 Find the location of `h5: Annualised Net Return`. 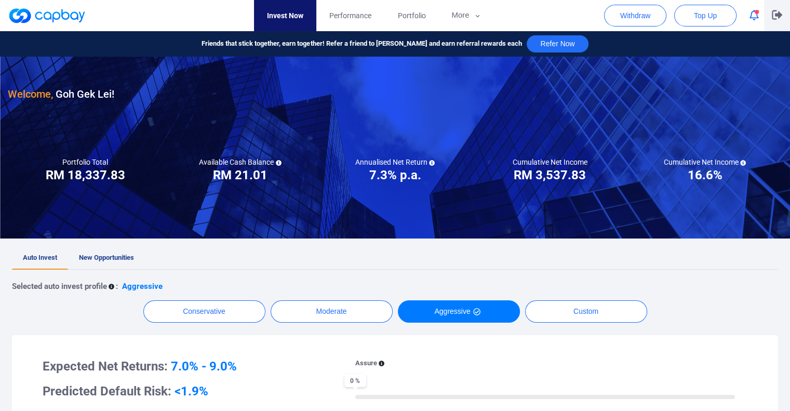

h5: Annualised Net Return is located at coordinates (395, 162).